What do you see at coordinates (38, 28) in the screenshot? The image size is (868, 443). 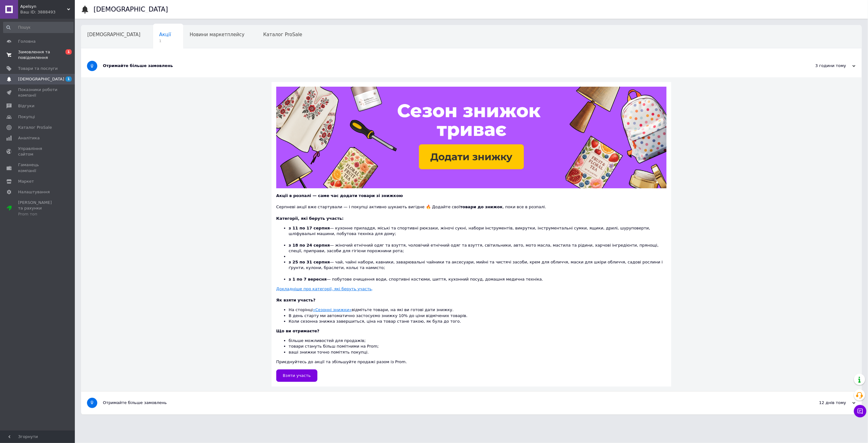 I see `input: Пошук` at bounding box center [38, 28].